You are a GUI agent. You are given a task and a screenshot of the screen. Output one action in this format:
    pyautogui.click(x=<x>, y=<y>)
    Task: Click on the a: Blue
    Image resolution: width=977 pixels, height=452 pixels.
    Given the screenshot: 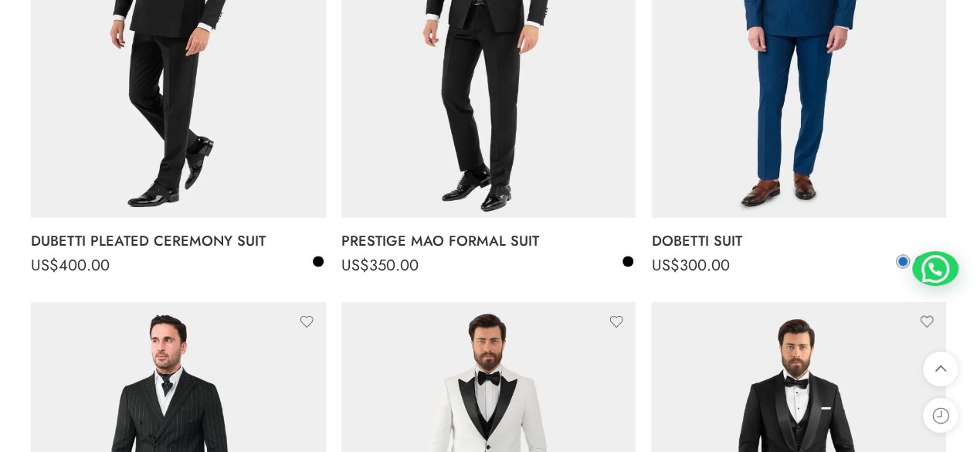 What is the action you would take?
    pyautogui.click(x=903, y=261)
    